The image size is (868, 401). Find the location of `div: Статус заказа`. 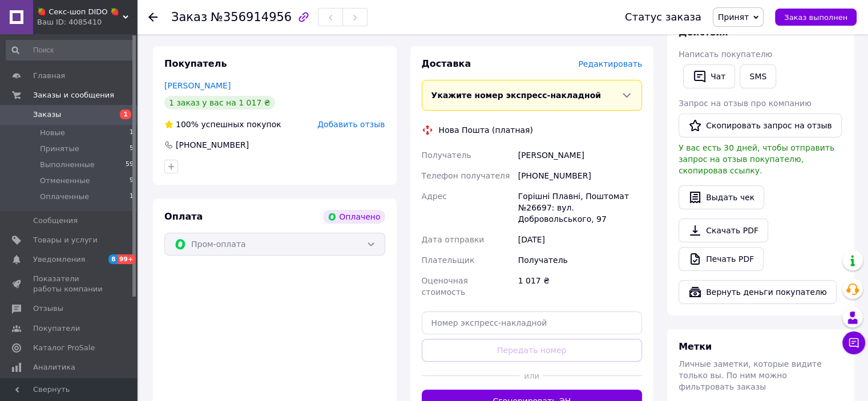

div: Статус заказа is located at coordinates (663, 17).